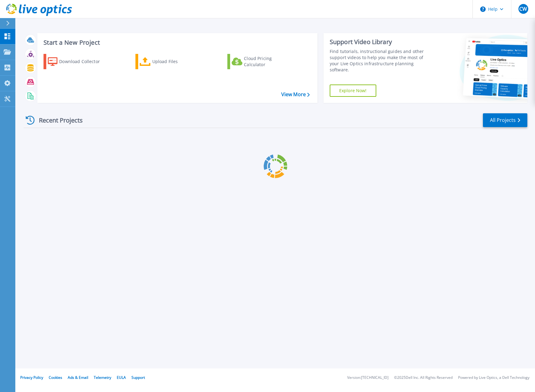  What do you see at coordinates (31, 378) in the screenshot?
I see `a: Privacy Policy` at bounding box center [31, 378].